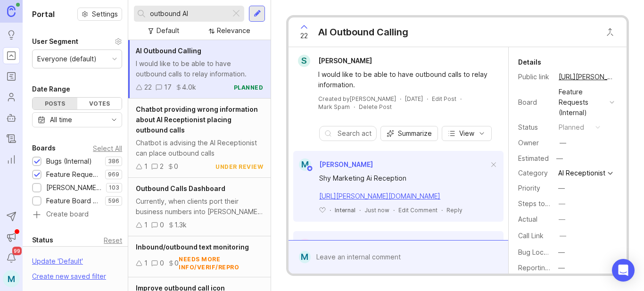 The width and height of the screenshot is (644, 291). Describe the element at coordinates (67, 59) in the screenshot. I see `div: Everyone (default)` at that location.